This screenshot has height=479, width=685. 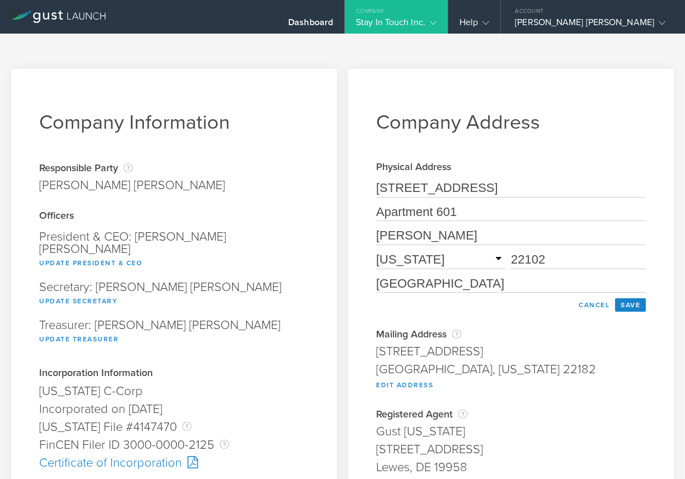 What do you see at coordinates (174, 217) in the screenshot?
I see `div: Officers` at bounding box center [174, 217].